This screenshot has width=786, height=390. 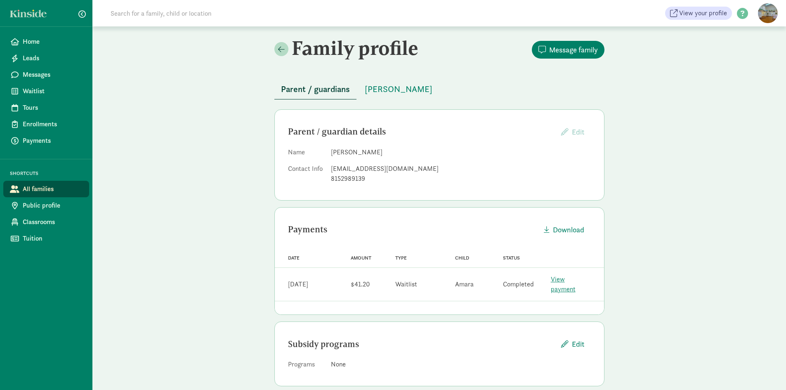 I want to click on span: Tours, so click(x=52, y=108).